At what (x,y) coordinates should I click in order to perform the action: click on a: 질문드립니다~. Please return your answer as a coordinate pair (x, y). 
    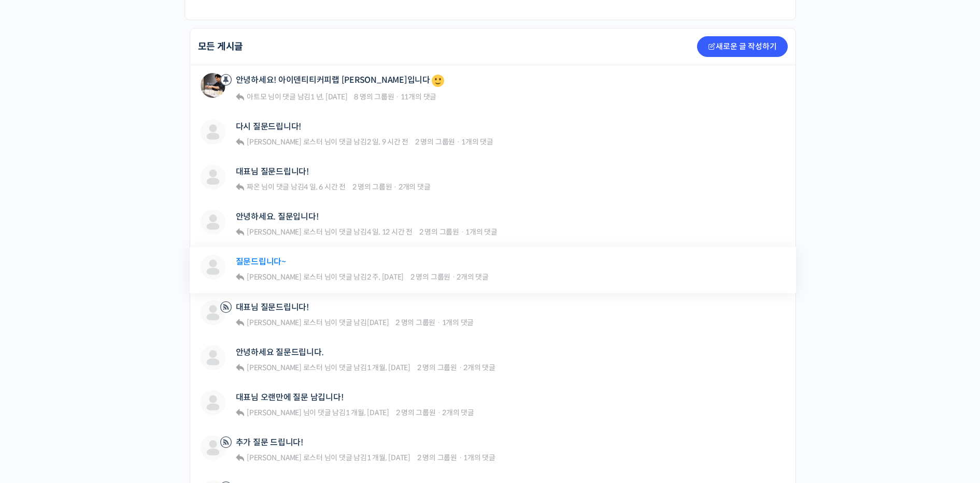
    Looking at the image, I should click on (261, 262).